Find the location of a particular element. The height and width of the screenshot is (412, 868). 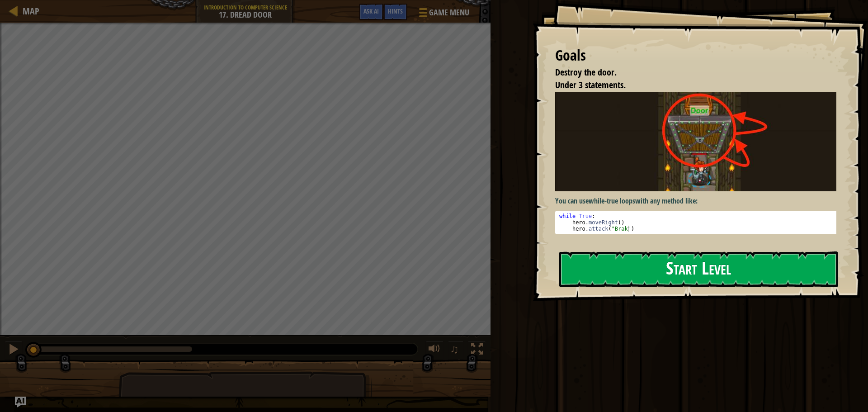

button: Ctrl + P: Pause is located at coordinates (14, 350).